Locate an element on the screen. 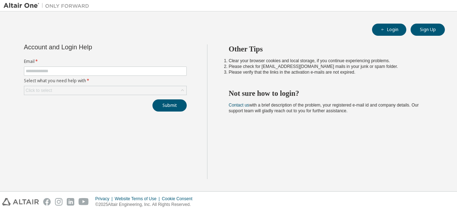  img: youtube.svg is located at coordinates (83, 201).